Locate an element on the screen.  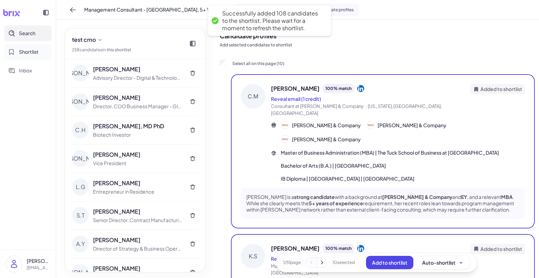
span: test cmo is located at coordinates (84, 40).